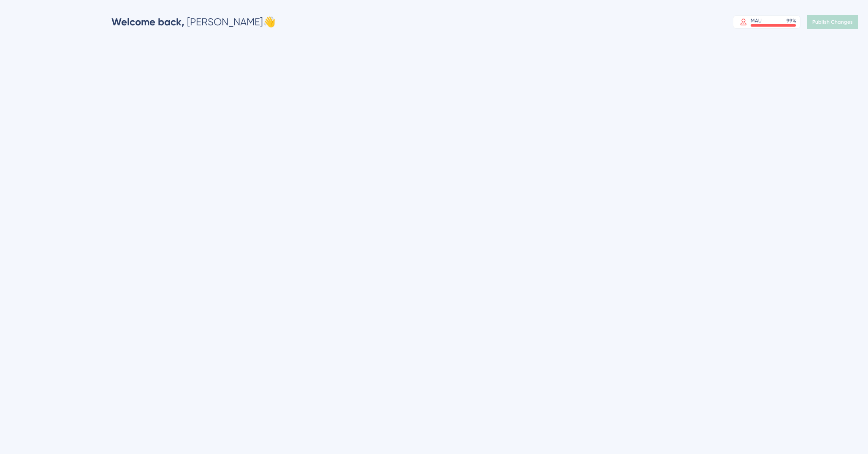 The image size is (868, 454). What do you see at coordinates (757, 21) in the screenshot?
I see `div: MAU` at bounding box center [757, 21].